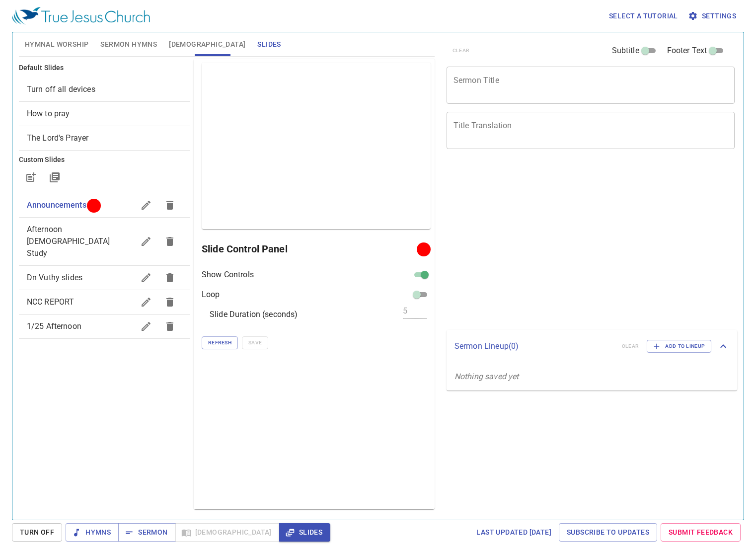 The height and width of the screenshot is (555, 756). I want to click on h6: Default Slides, so click(104, 68).